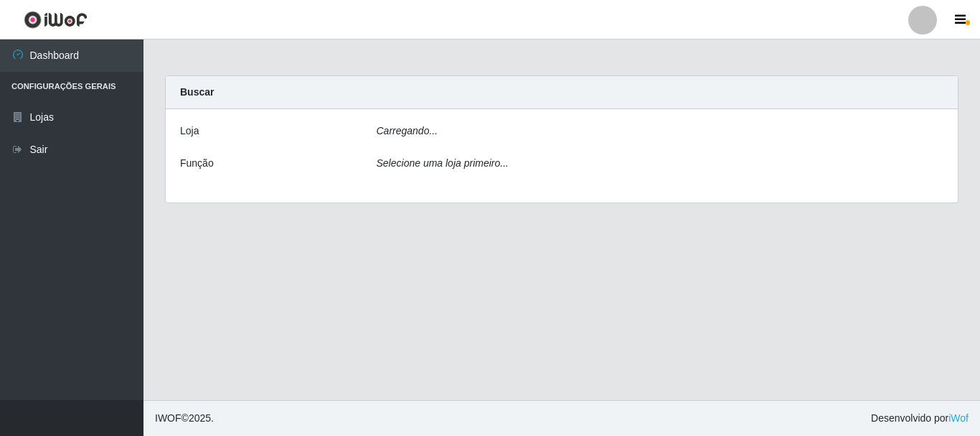 The image size is (980, 436). Describe the element at coordinates (959, 417) in the screenshot. I see `a: iWof` at that location.